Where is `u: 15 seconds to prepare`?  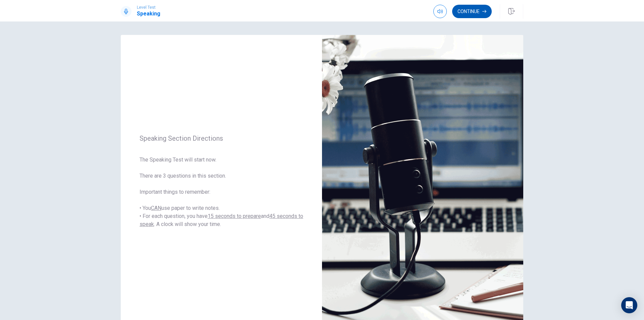
u: 15 seconds to prepare is located at coordinates (234, 216).